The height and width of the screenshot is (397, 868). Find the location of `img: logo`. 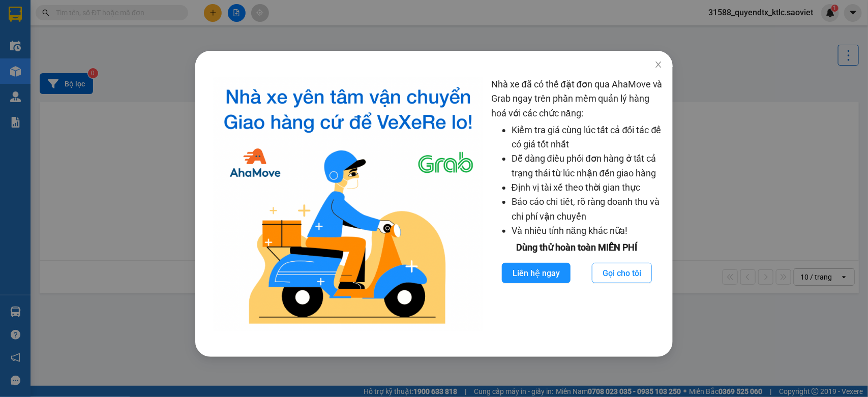

img: logo is located at coordinates (348, 204).